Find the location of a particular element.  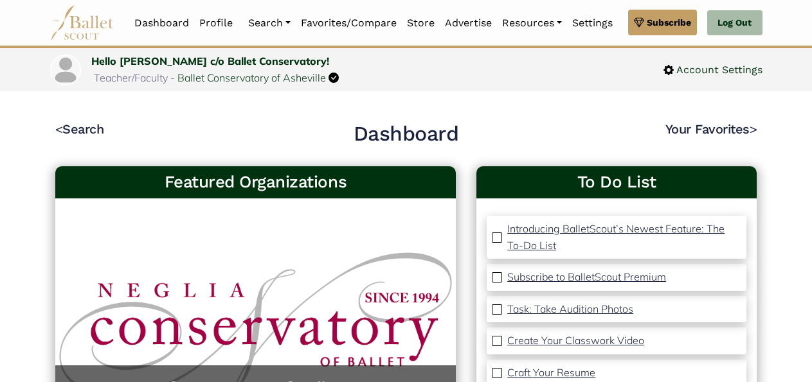

p: Task: Take Audition Photos is located at coordinates (570, 309).